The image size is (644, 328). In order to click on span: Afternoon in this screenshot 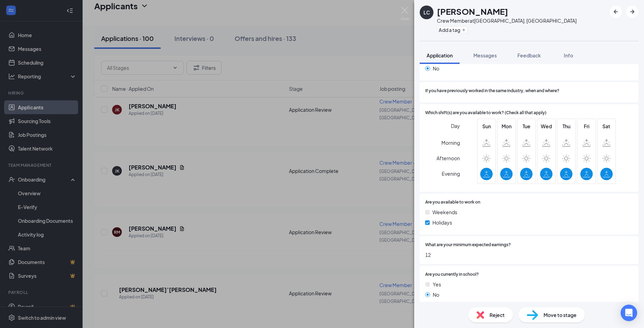, I will do `click(448, 158)`.